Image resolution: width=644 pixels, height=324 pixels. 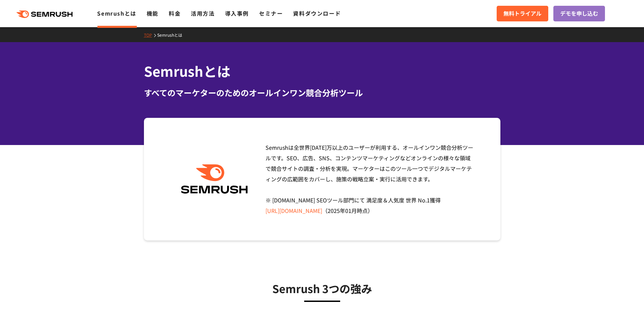 What do you see at coordinates (522, 13) in the screenshot?
I see `span: 無料トライアル` at bounding box center [522, 13].